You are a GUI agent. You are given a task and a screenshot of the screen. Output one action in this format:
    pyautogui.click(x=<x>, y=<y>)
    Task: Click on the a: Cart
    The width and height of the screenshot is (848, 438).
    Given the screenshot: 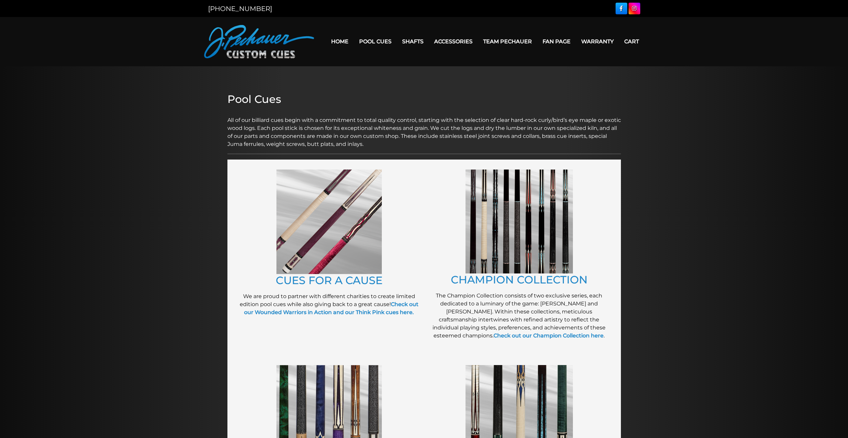 What is the action you would take?
    pyautogui.click(x=632, y=41)
    